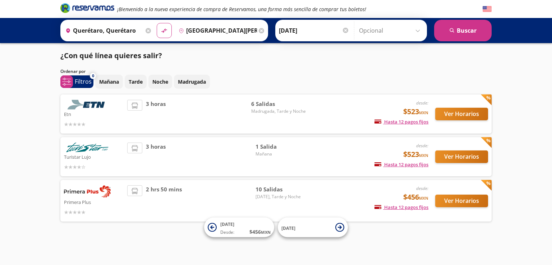 Image resolution: width=552 pixels, height=265 pixels. I want to click on button: Buscar, so click(463, 31).